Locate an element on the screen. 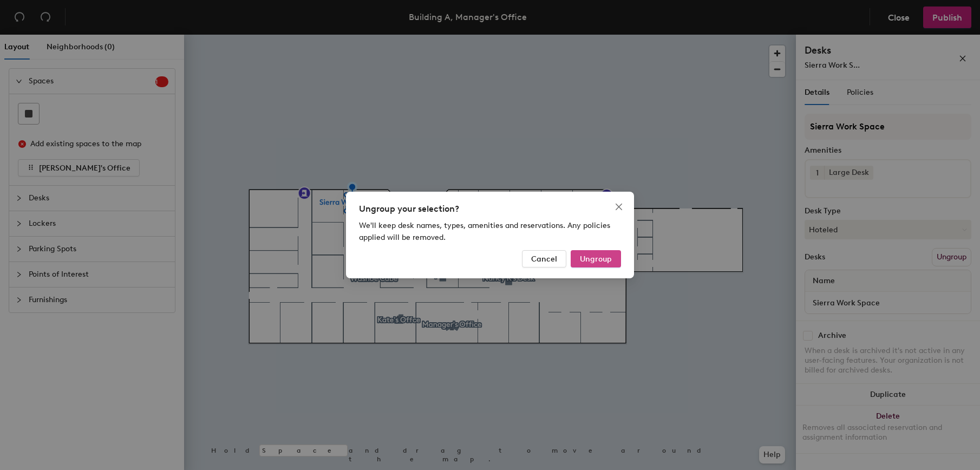 The width and height of the screenshot is (980, 470). button: Ungroup is located at coordinates (596, 259).